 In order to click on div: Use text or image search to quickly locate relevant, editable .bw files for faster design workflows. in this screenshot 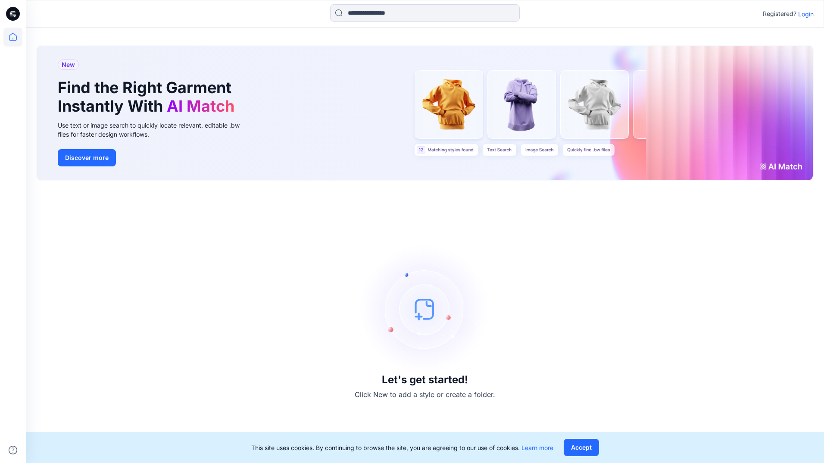, I will do `click(155, 130)`.